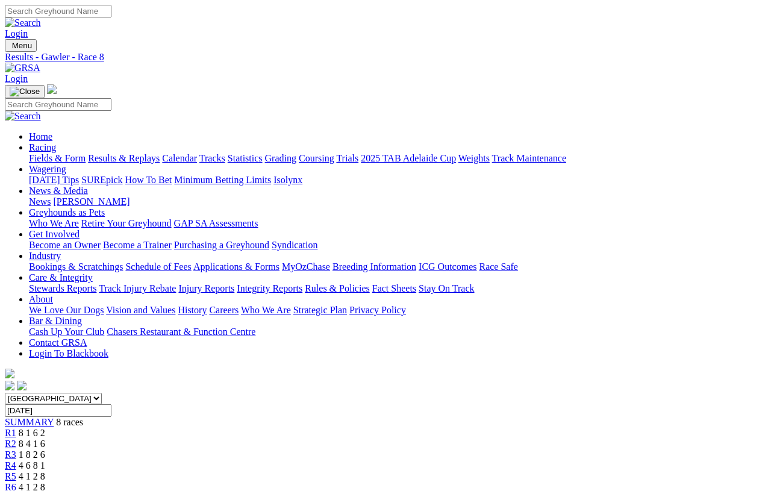  What do you see at coordinates (222, 245) in the screenshot?
I see `a: Purchasing a Greyhound` at bounding box center [222, 245].